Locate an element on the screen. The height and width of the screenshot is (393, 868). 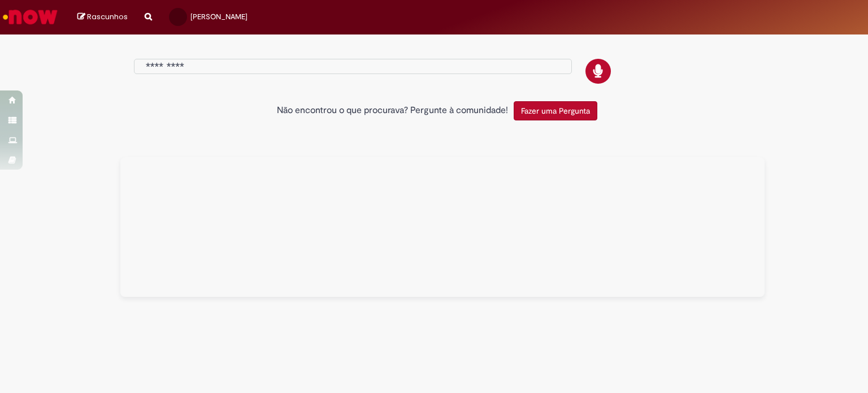
h2: Não encontrou o que procurava? Pergunte à comunidade! is located at coordinates (392, 111).